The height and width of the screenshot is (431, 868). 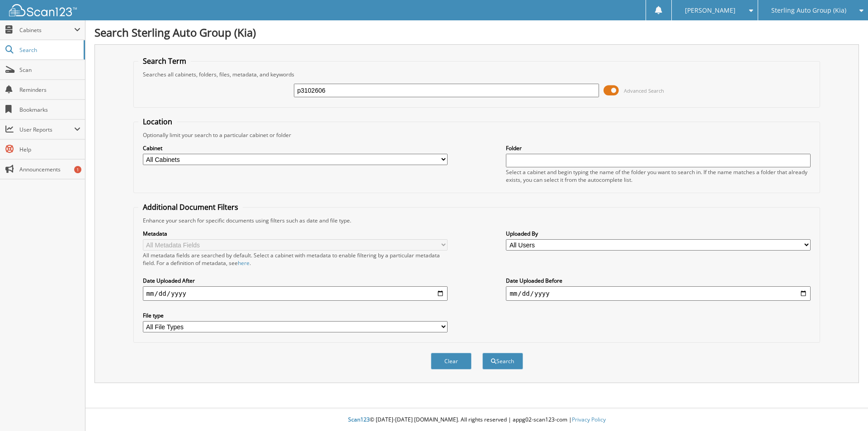 I want to click on div: Enhance your search for specific documents using filters such as date and file type., so click(x=477, y=220).